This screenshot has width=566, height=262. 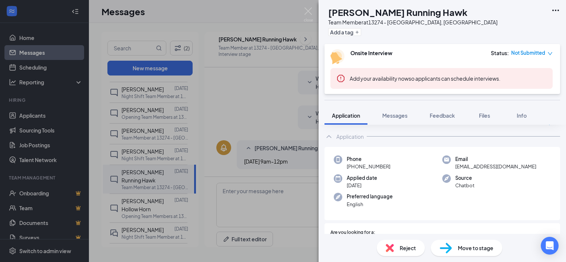 I want to click on span: Phone, so click(x=368, y=159).